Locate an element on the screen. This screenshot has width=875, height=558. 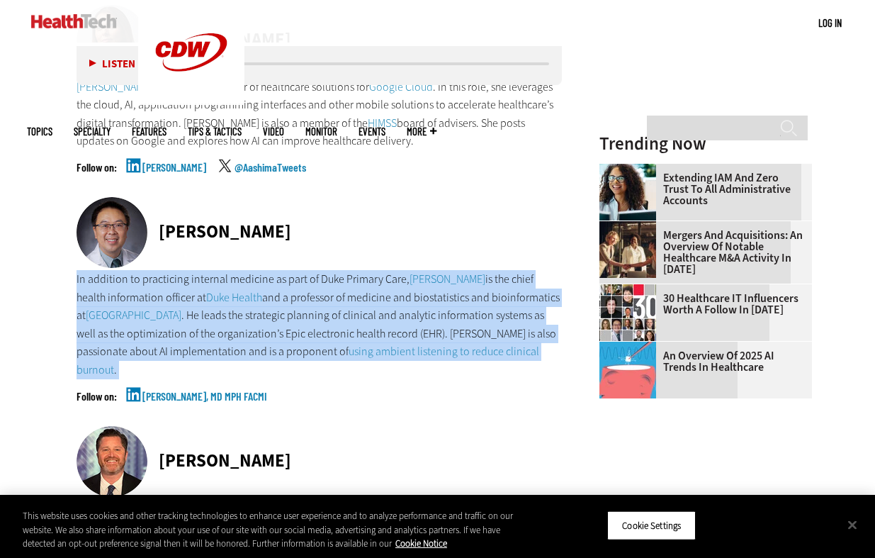
span: Specialty is located at coordinates (92, 131).